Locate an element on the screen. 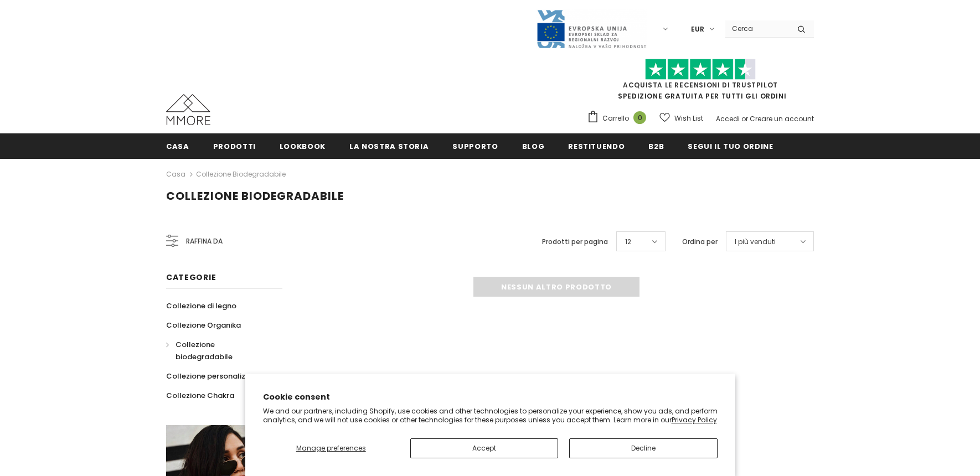  label: Prodotti per pagina is located at coordinates (575, 242).